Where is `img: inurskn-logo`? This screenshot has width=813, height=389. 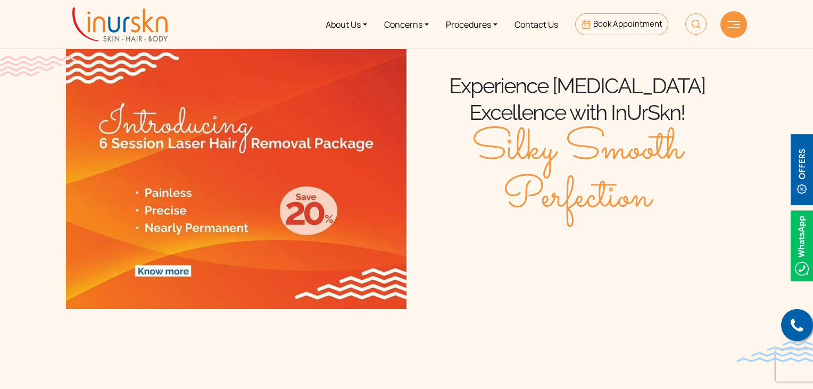 img: inurskn-logo is located at coordinates (120, 24).